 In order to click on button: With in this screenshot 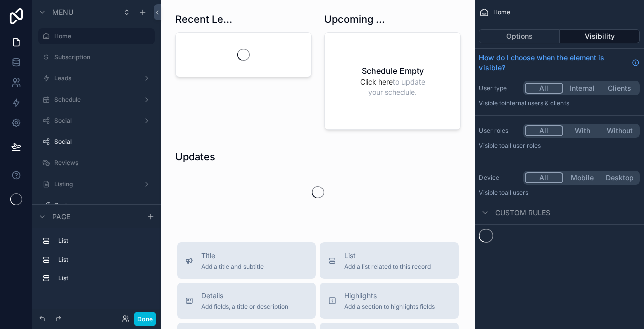, I will do `click(582, 131)`.